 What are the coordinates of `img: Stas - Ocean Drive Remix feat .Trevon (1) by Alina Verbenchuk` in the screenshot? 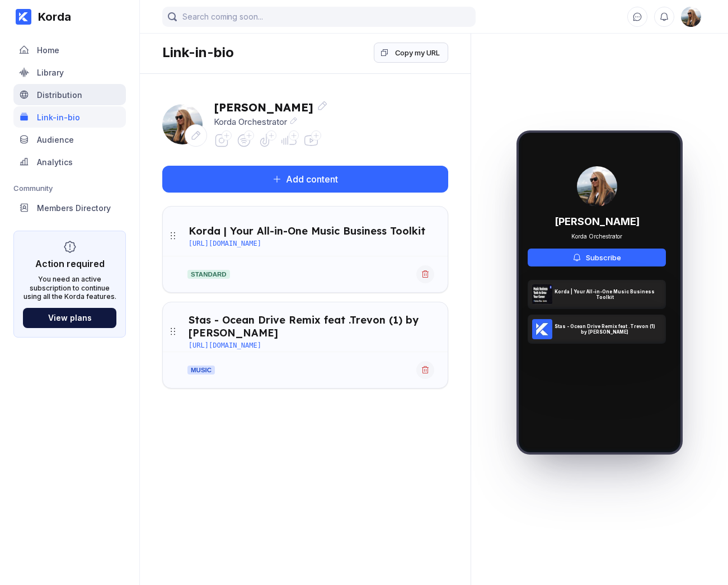 It's located at (542, 329).